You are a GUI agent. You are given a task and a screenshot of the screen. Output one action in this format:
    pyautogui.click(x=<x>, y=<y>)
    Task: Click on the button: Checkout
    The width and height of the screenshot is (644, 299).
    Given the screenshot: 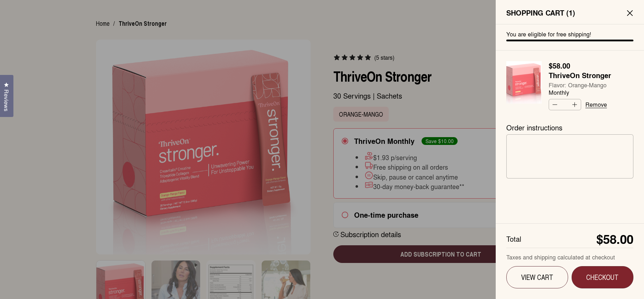 What is the action you would take?
    pyautogui.click(x=602, y=277)
    